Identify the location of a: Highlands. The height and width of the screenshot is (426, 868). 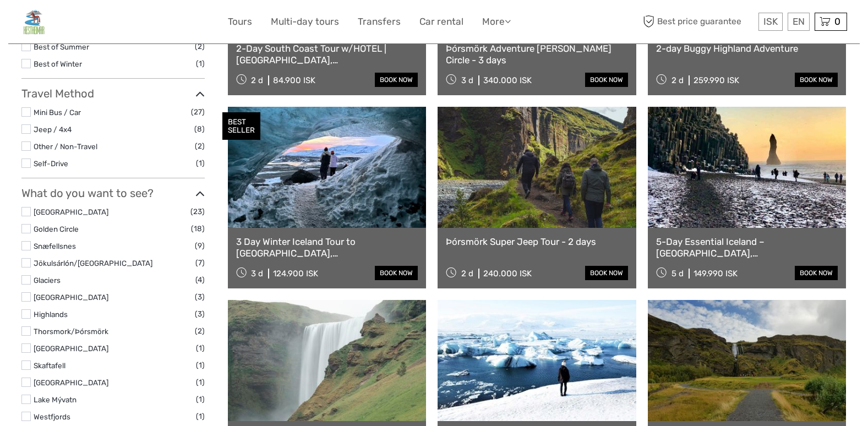
(50, 315).